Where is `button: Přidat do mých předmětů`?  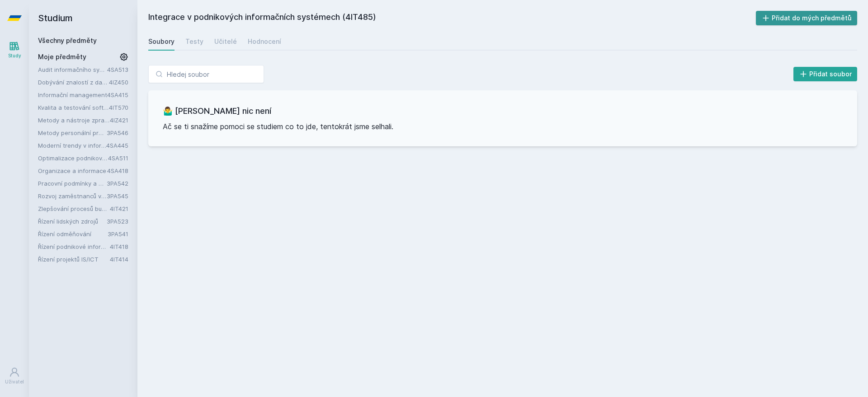 button: Přidat do mých předmětů is located at coordinates (807, 18).